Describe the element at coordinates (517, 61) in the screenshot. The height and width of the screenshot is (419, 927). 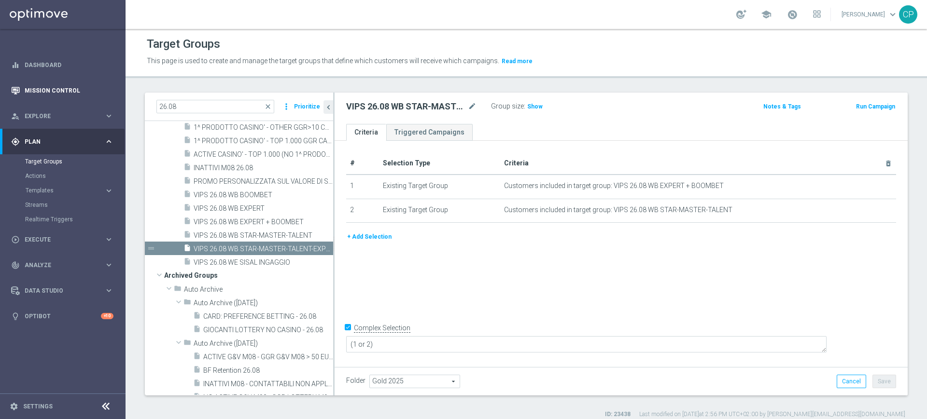
I see `button: Read more` at that location.